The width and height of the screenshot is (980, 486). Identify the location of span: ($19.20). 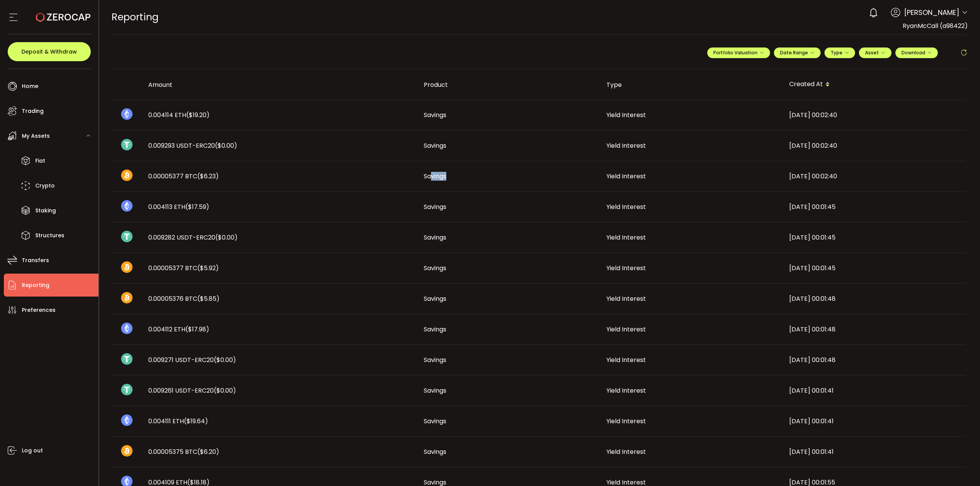
(198, 115).